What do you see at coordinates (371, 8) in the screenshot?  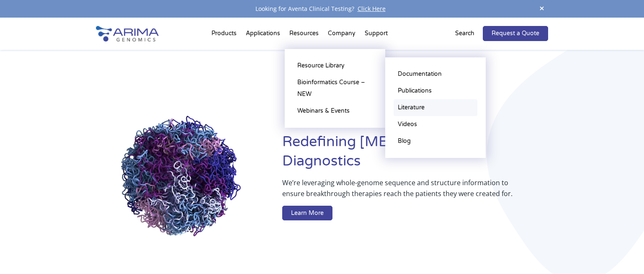 I see `a: Click Here` at bounding box center [371, 8].